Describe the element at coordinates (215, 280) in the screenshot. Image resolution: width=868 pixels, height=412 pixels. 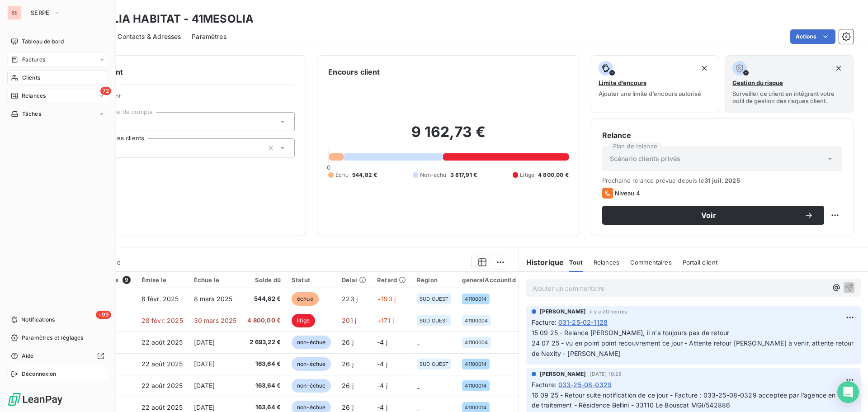
I see `div: Échue le` at that location.